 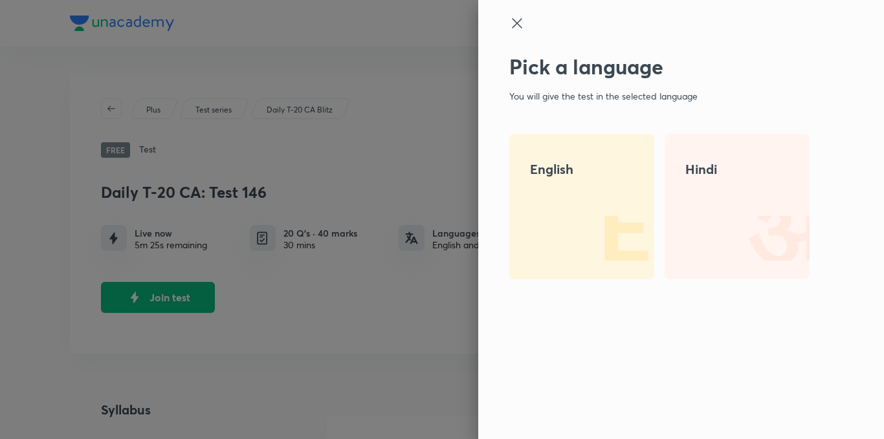 I want to click on img: 1.png, so click(x=613, y=238).